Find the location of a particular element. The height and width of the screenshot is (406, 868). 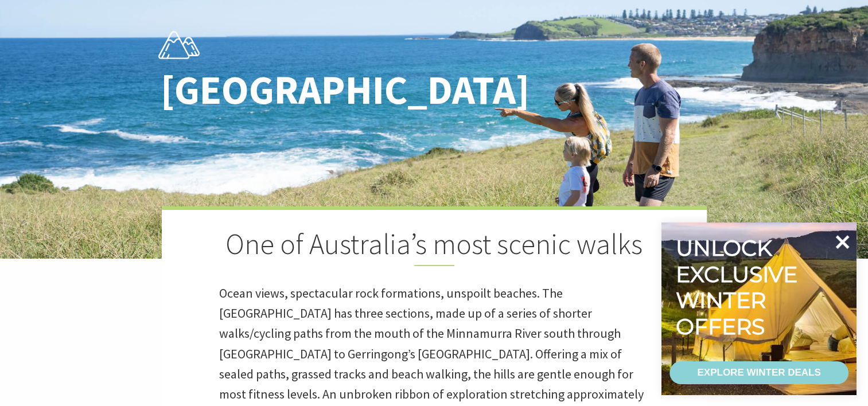

div: EXPLORE WINTER DEALS is located at coordinates (759, 373).